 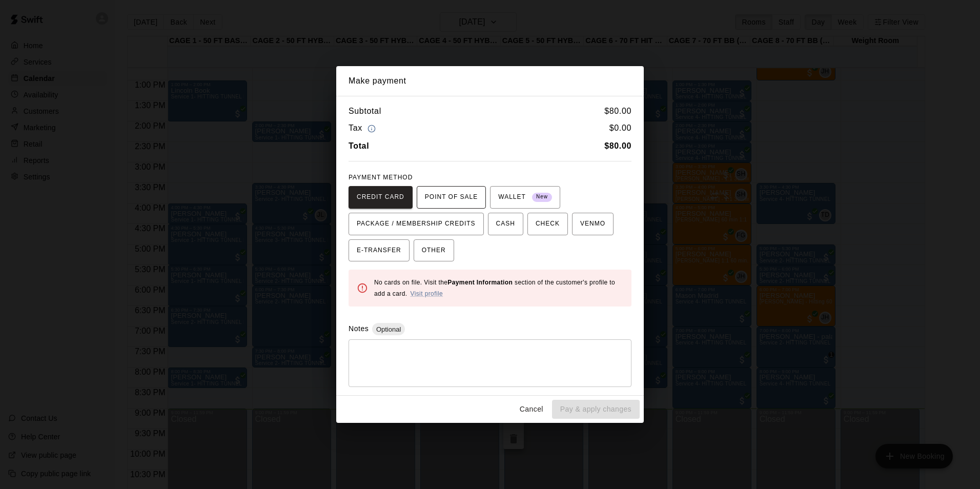 I want to click on span: OTHER, so click(x=434, y=251).